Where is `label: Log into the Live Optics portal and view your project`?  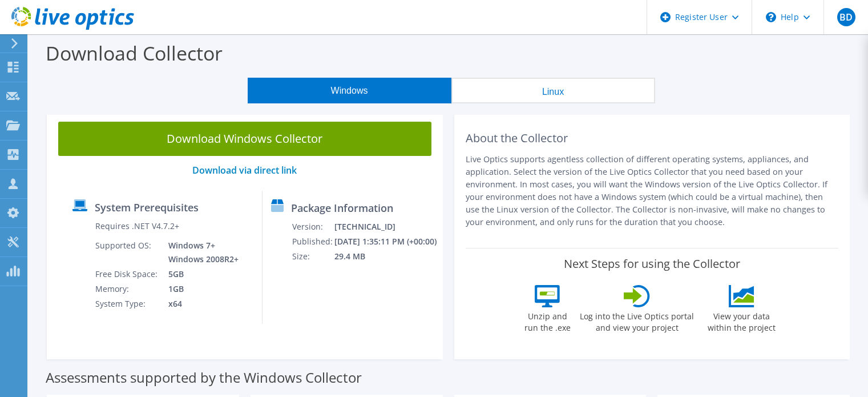
label: Log into the Live Optics portal and view your project is located at coordinates (637, 321).